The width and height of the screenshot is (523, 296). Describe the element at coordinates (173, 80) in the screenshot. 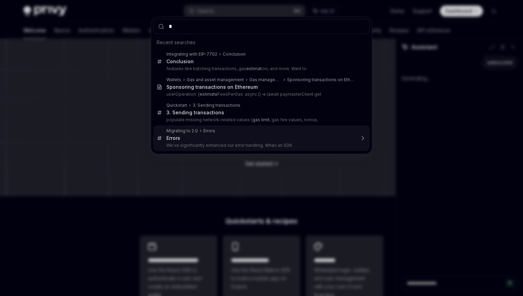

I see `div: Wallets` at that location.